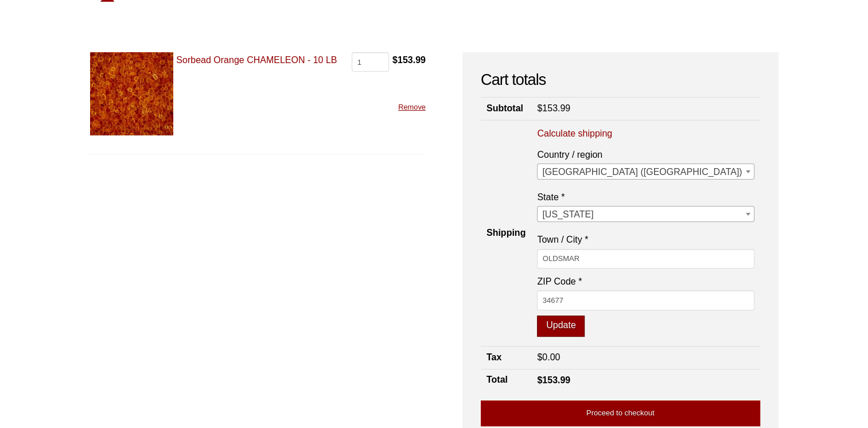 Image resolution: width=868 pixels, height=428 pixels. I want to click on th: Shipping, so click(506, 233).